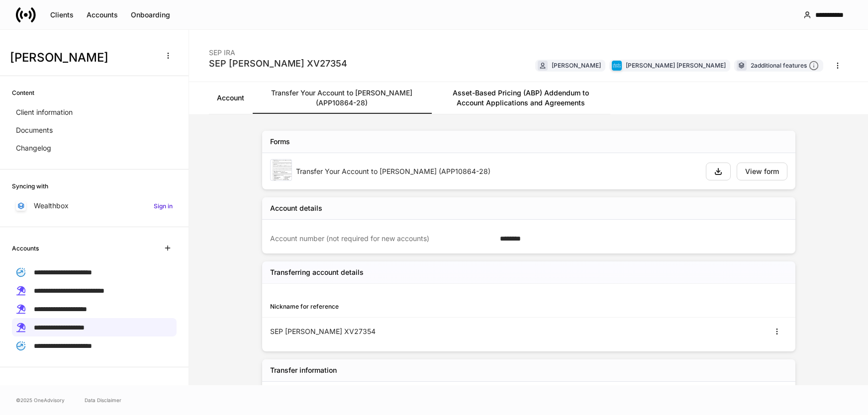  I want to click on h6: Content, so click(23, 93).